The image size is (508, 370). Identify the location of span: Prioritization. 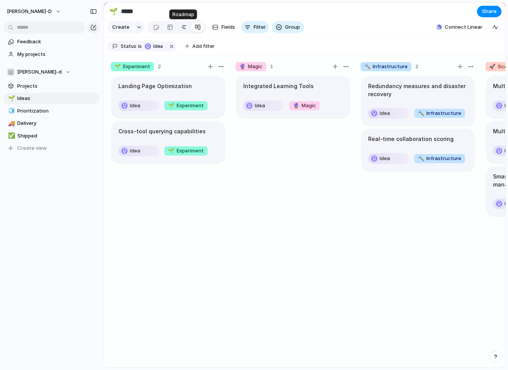
(57, 111).